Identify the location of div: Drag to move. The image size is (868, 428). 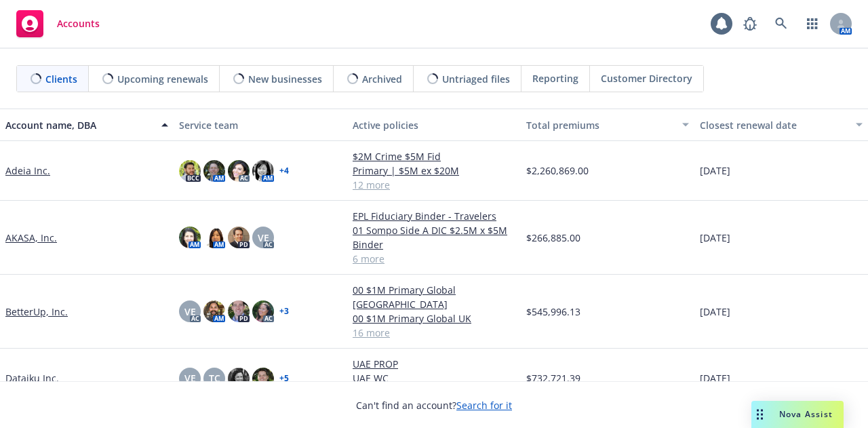
(760, 415).